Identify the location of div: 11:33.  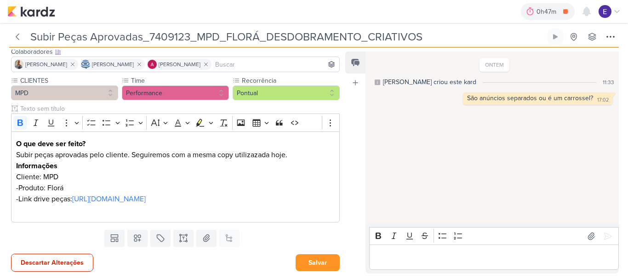
(608, 82).